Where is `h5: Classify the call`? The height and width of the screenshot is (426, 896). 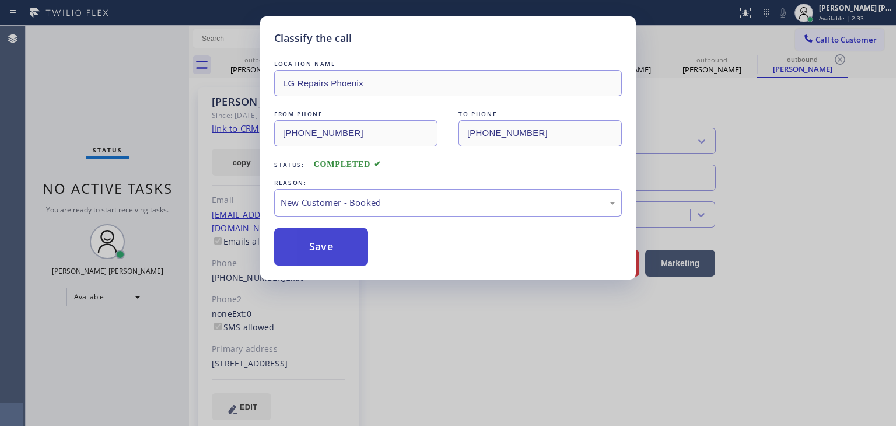
h5: Classify the call is located at coordinates (313, 38).